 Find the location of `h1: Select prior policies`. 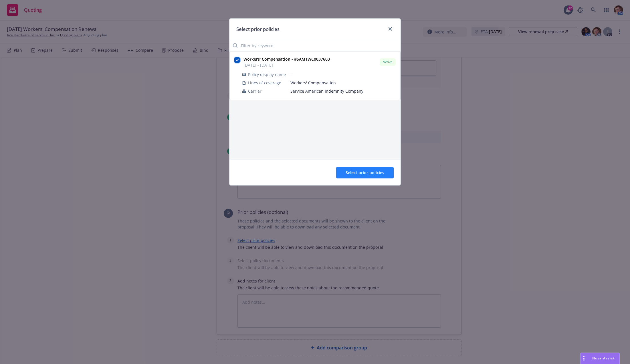

h1: Select prior policies is located at coordinates (258, 29).